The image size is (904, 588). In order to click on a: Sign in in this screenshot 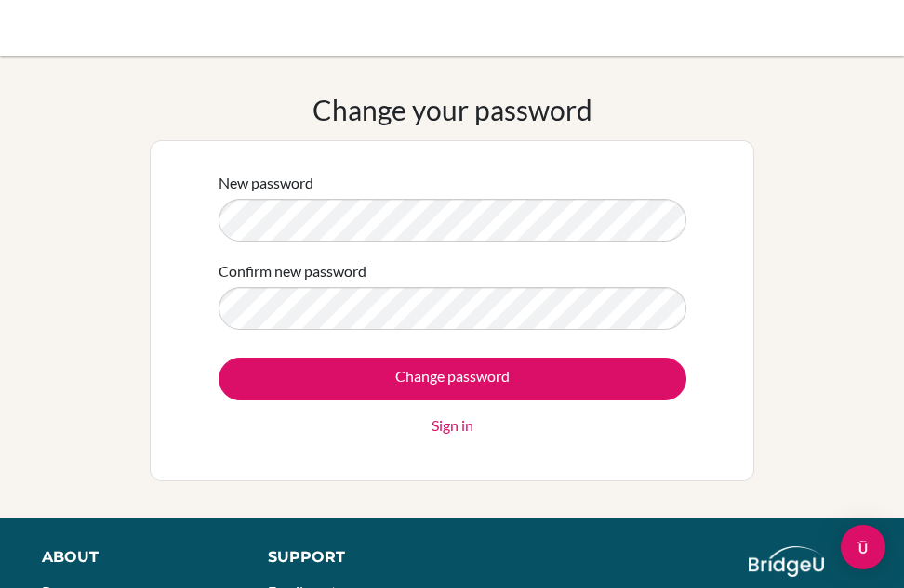, I will do `click(452, 426)`.